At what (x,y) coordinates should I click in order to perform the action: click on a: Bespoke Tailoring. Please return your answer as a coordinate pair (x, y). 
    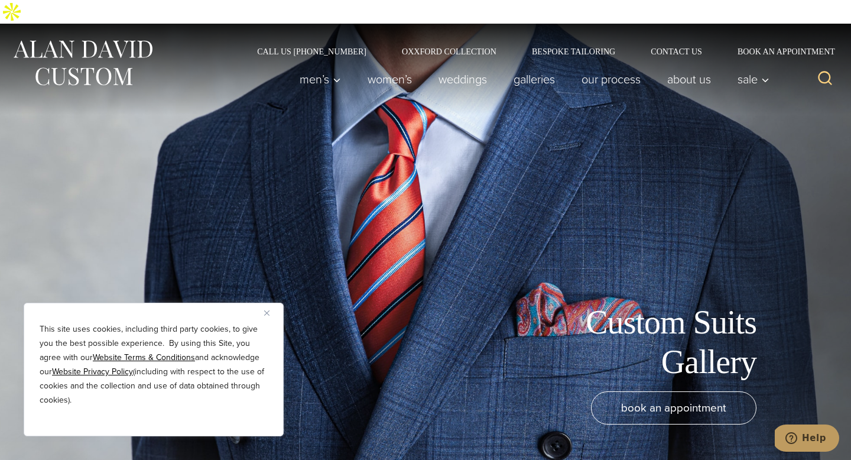
    Looking at the image, I should click on (573, 51).